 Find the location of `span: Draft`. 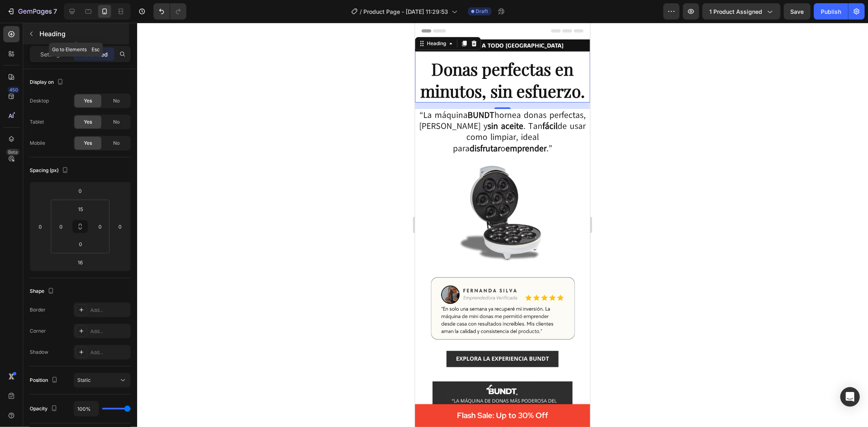

span: Draft is located at coordinates (483, 12).